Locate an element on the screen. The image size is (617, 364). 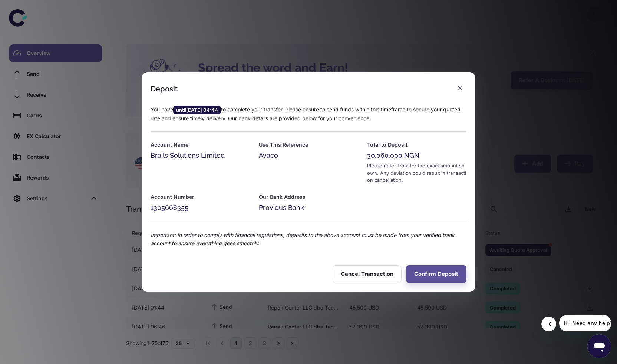
div: 30,060,000 NGN is located at coordinates (417, 156).